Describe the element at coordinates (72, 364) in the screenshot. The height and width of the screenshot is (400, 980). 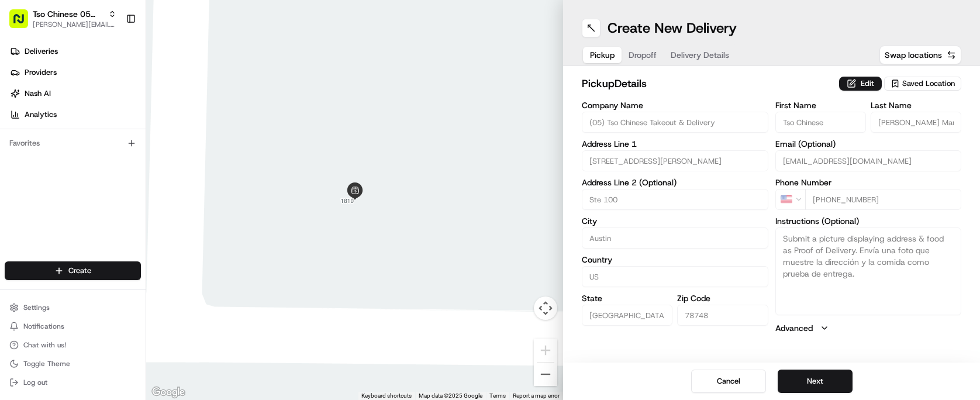
I see `button: Toggle Theme` at that location.